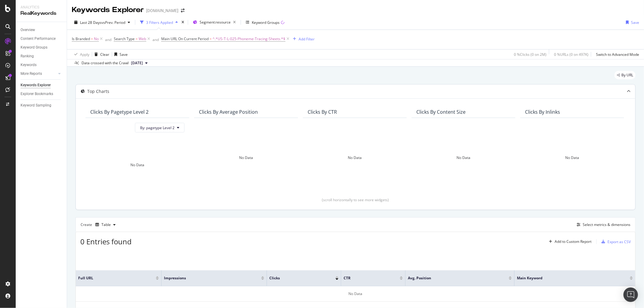 Image resolution: width=644 pixels, height=308 pixels. I want to click on div: More Reports, so click(31, 73).